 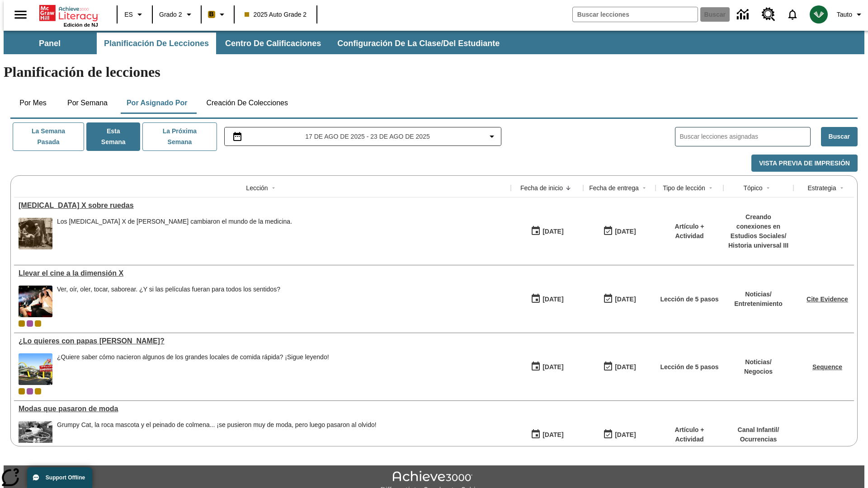 I want to click on a: Portada, so click(x=69, y=13).